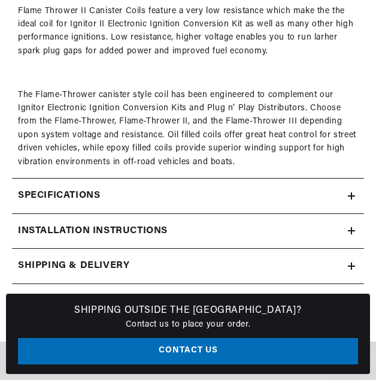 The image size is (376, 380). Describe the element at coordinates (93, 231) in the screenshot. I see `h2: Installation instructions` at that location.